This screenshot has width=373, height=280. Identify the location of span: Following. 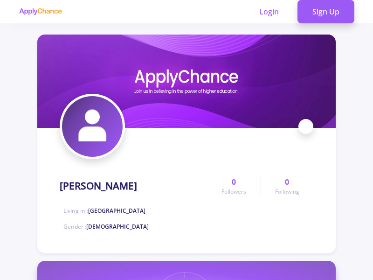
(287, 192).